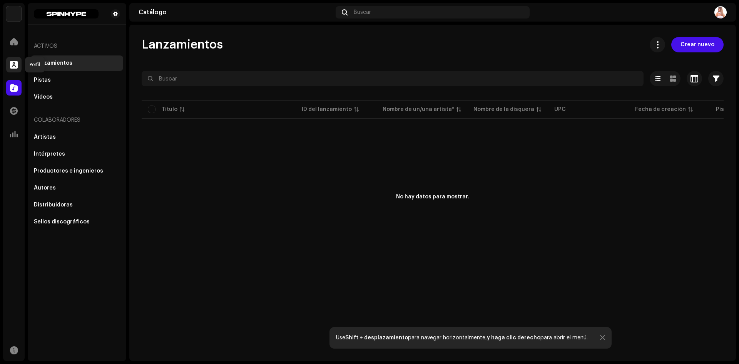 This screenshot has width=739, height=364. I want to click on div: Intérpretes, so click(49, 154).